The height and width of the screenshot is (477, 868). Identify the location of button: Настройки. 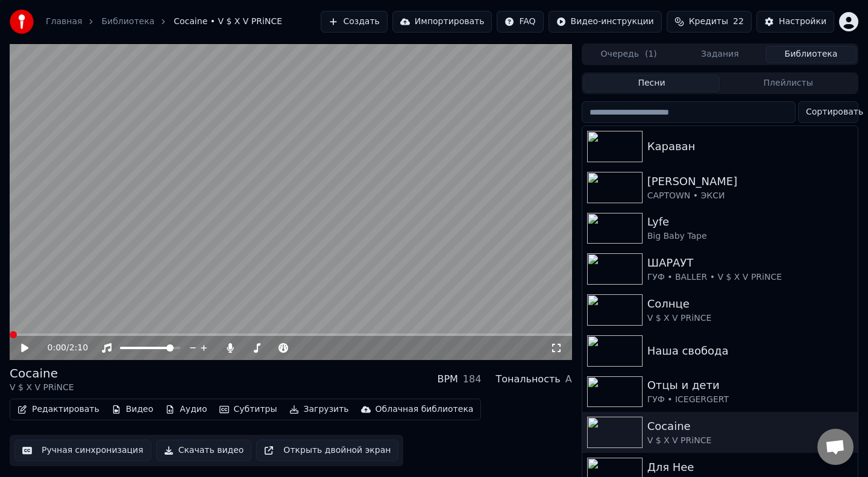
(795, 22).